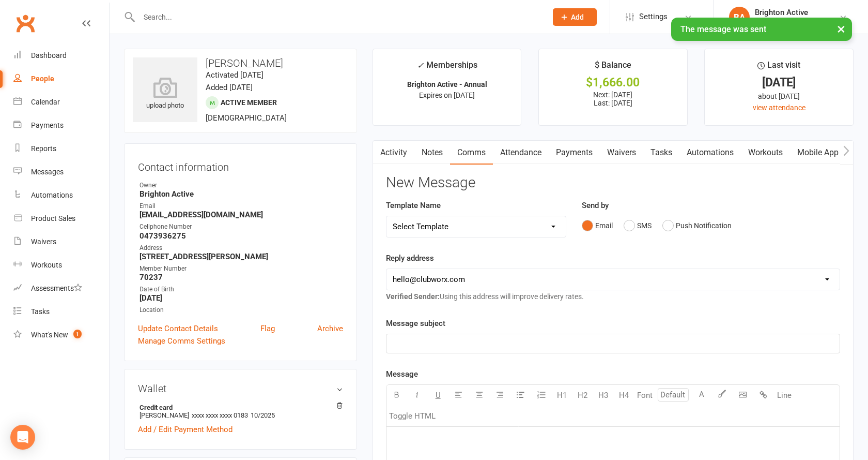 This screenshot has width=868, height=460. What do you see at coordinates (241, 269) in the screenshot?
I see `div: Member Number` at bounding box center [241, 269].